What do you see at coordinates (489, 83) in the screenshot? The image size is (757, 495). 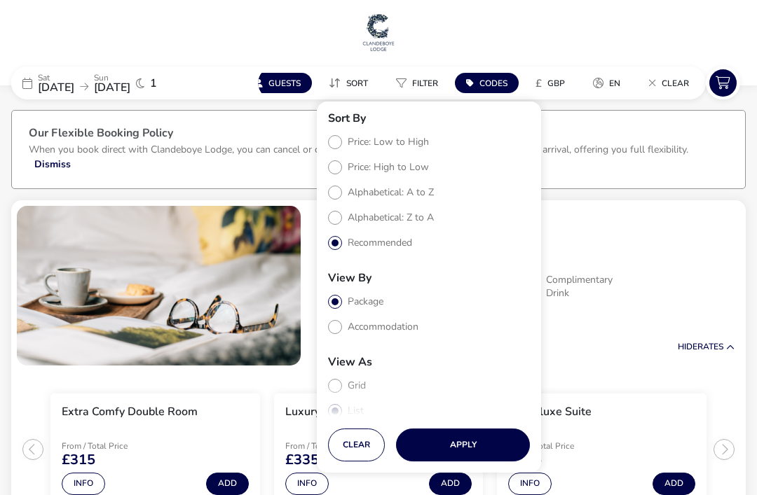 I see `naf-pibe-menu-bar-item: Codes` at bounding box center [489, 83].